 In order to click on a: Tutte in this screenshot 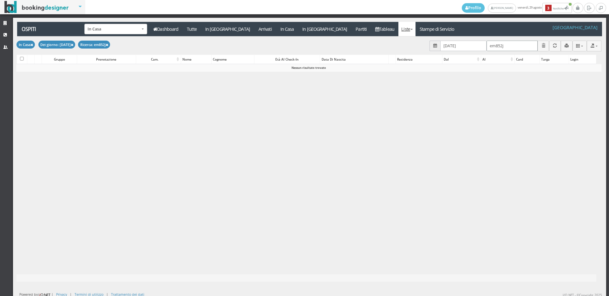, I will do `click(192, 29)`.